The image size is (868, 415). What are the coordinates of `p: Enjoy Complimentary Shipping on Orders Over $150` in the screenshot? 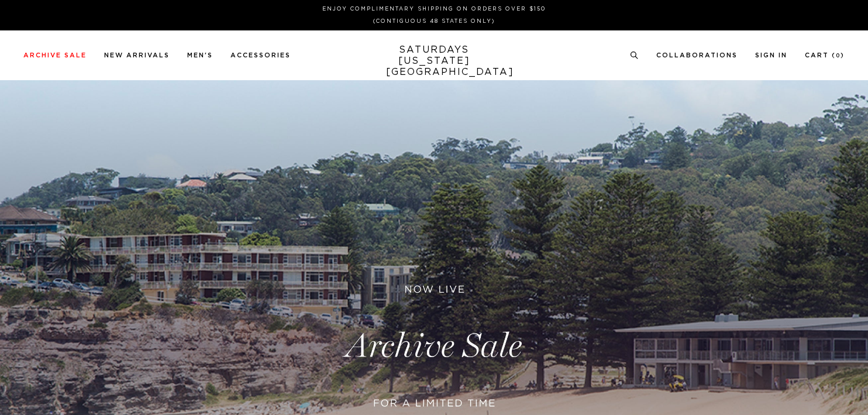 It's located at (434, 9).